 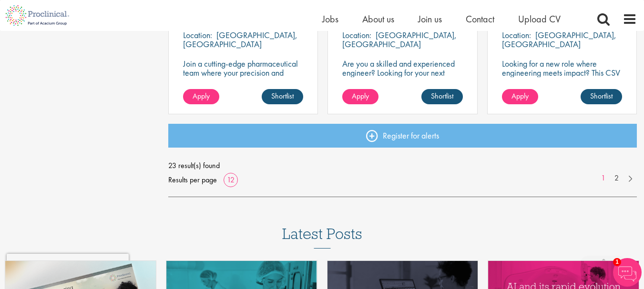 What do you see at coordinates (378, 19) in the screenshot?
I see `a: About us` at bounding box center [378, 19].